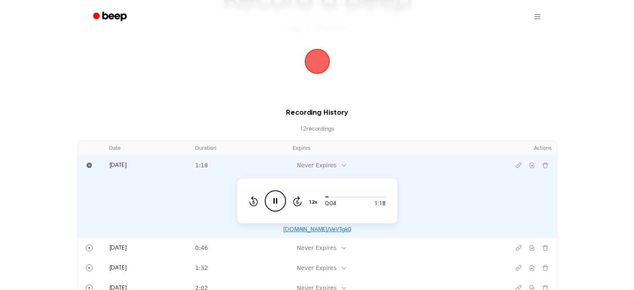 The image size is (634, 290). I want to click on img: Beep Logo, so click(317, 61).